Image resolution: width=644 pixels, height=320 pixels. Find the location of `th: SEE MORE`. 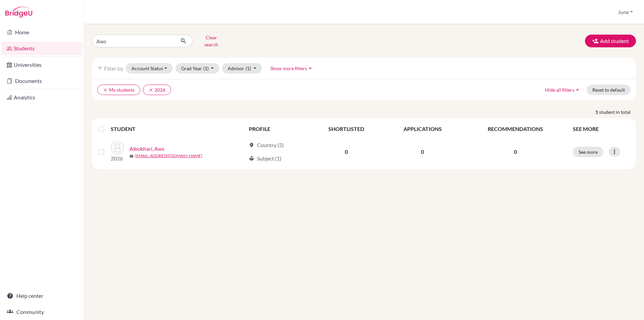

th: SEE MORE is located at coordinates (601, 129).